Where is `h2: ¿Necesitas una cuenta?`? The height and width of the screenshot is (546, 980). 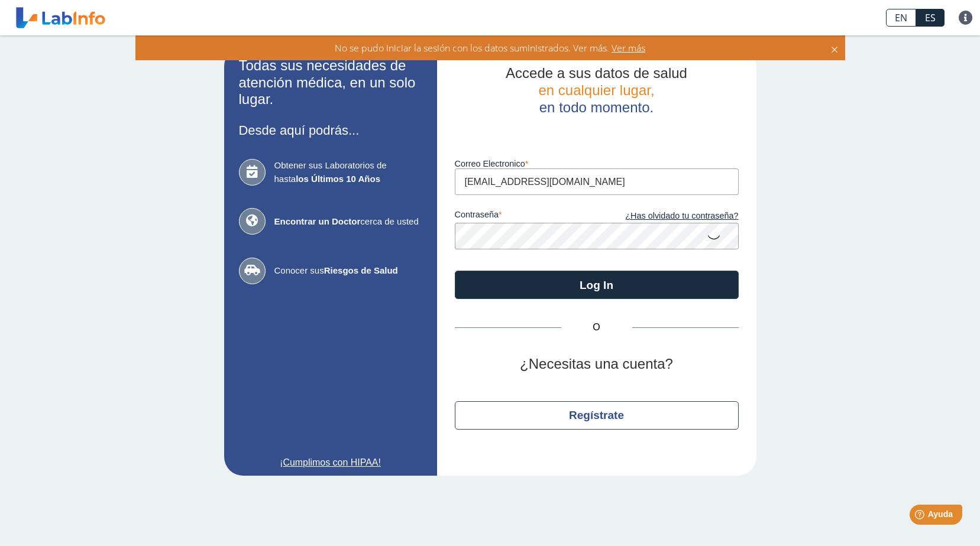
h2: ¿Necesitas una cuenta? is located at coordinates (597, 364).